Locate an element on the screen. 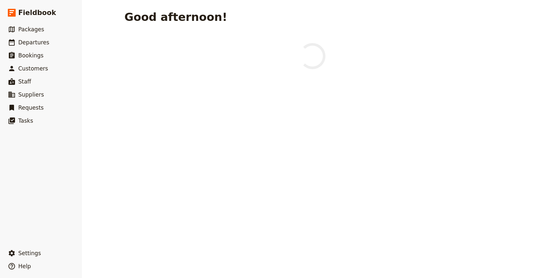 The width and height of the screenshot is (543, 278). span: Suppliers is located at coordinates (31, 95).